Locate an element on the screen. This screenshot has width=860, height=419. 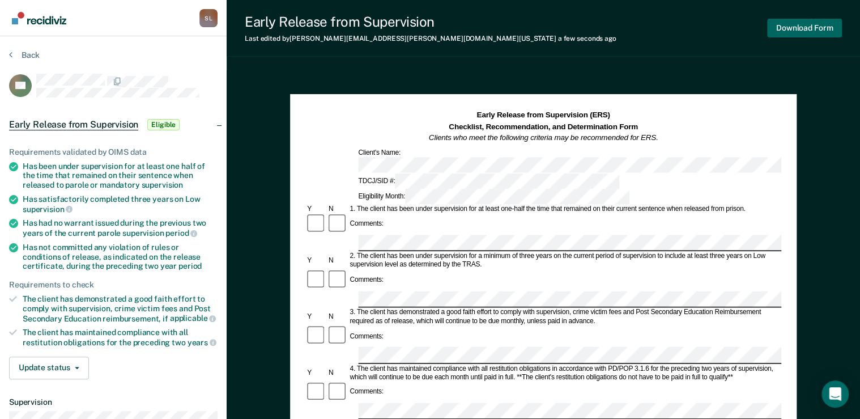
div: 4. The client has maintained compliance with all restitution obligations in accordance with PD/PO... is located at coordinates (564, 373).